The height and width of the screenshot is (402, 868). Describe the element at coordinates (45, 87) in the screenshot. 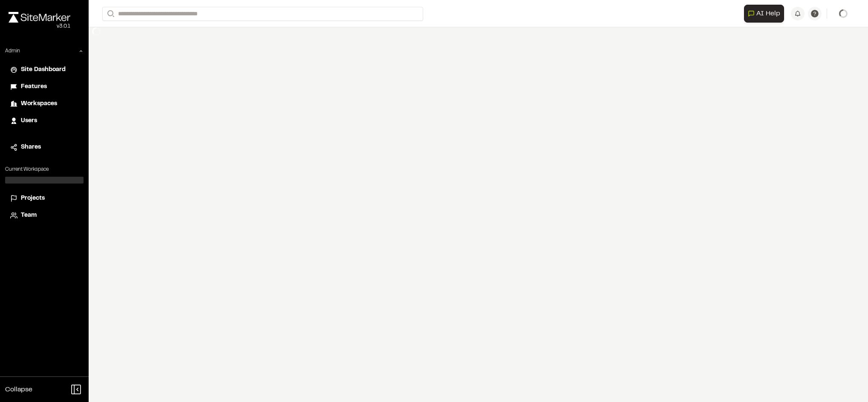

I see `a: Features` at that location.